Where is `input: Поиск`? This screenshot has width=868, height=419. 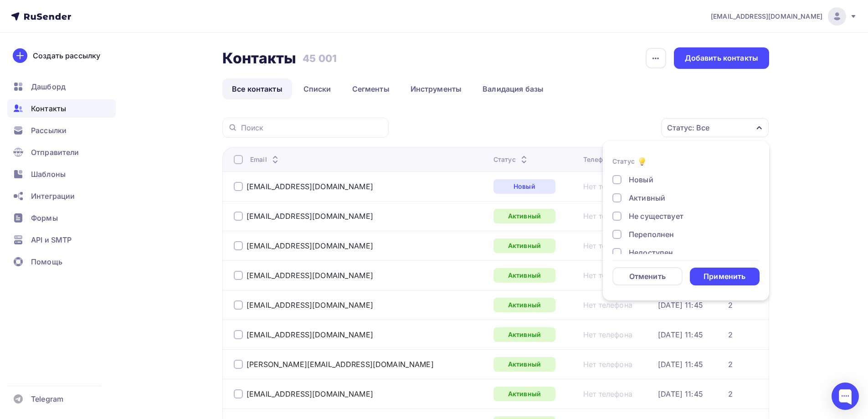
input: Поиск is located at coordinates (312, 128).